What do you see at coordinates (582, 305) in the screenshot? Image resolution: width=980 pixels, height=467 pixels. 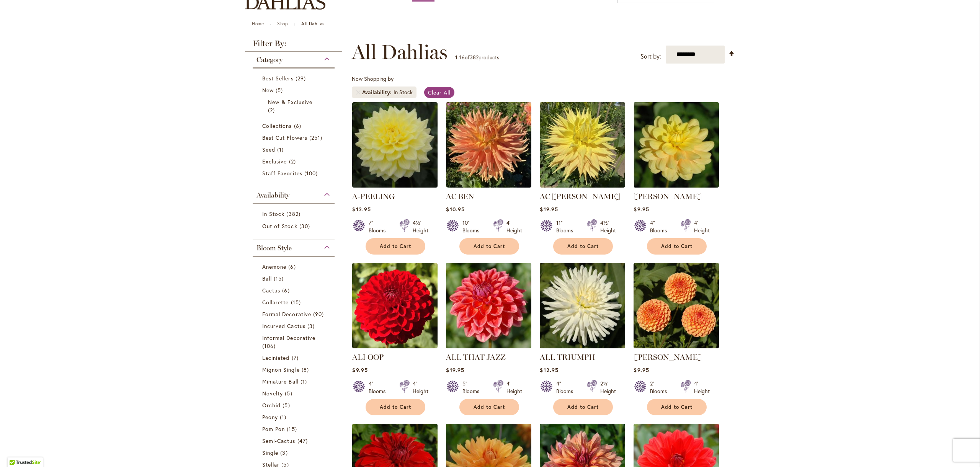 I see `img: ALL TRIUMPH` at bounding box center [582, 305].